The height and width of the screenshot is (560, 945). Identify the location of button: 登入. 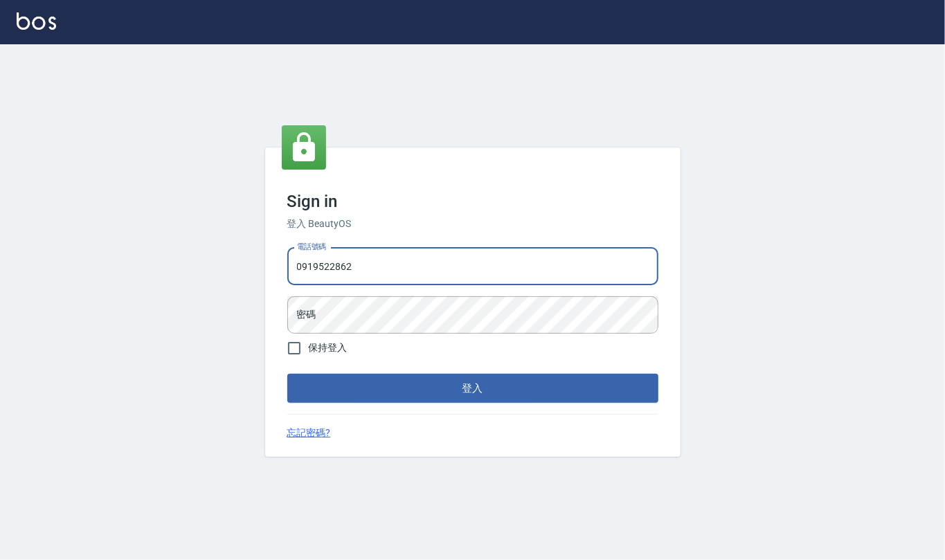
(473, 388).